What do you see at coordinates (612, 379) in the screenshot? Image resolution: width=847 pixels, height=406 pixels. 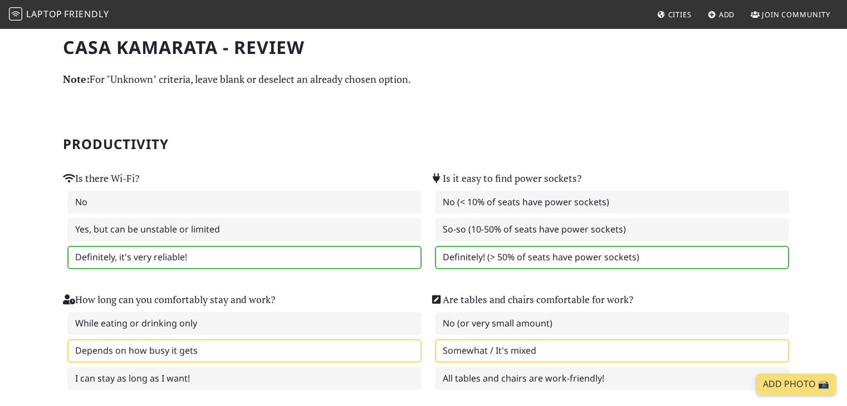 I see `label: All tables and chairs are work-friendly!` at bounding box center [612, 379].